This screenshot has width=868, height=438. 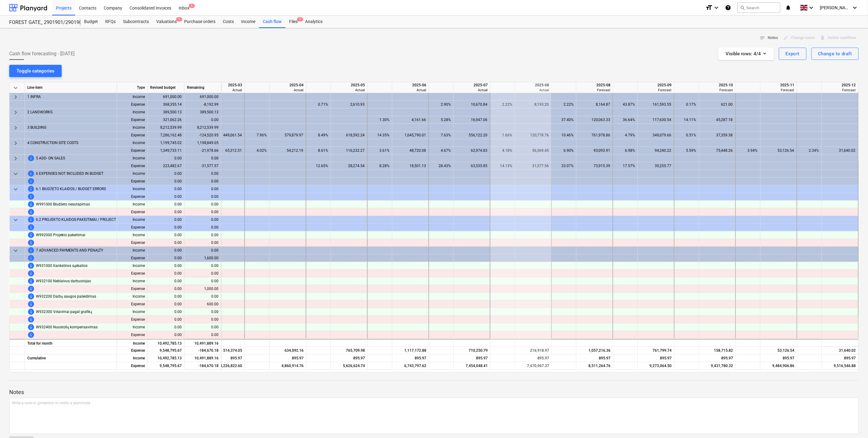 What do you see at coordinates (625, 150) in the screenshot?
I see `div: 6.98%` at bounding box center [625, 150].